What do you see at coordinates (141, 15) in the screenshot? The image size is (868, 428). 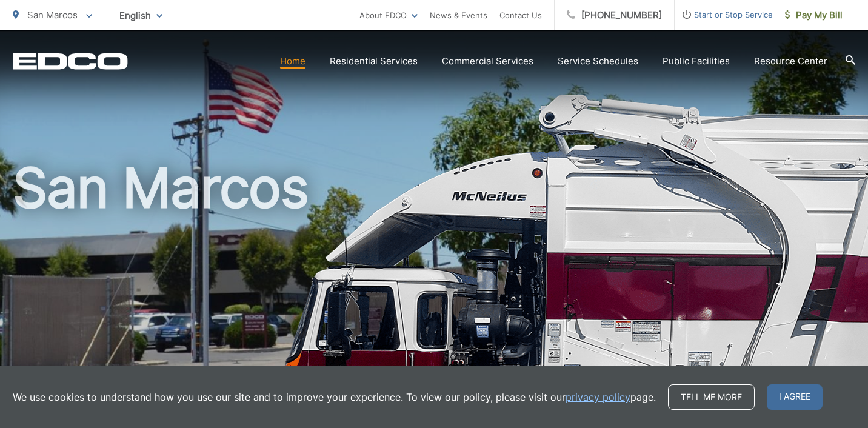 I see `span: English` at bounding box center [141, 15].